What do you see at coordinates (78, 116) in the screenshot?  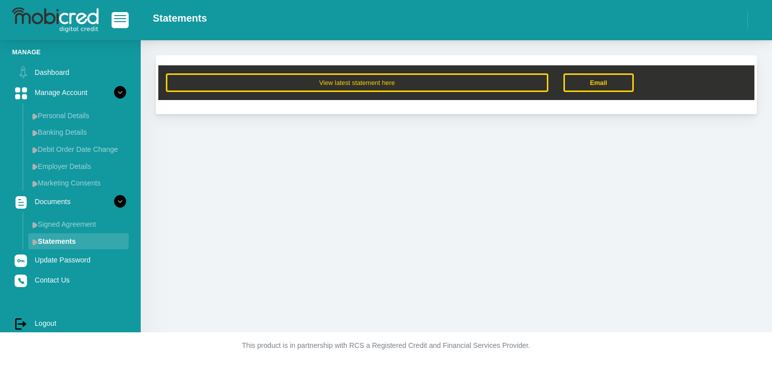 I see `a: Personal Details` at bounding box center [78, 116].